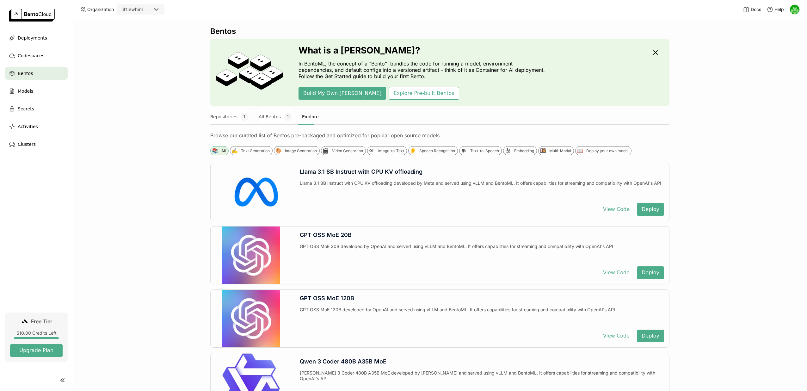 The image size is (807, 391). Describe the element at coordinates (41, 321) in the screenshot. I see `span: Free Tier` at that location.